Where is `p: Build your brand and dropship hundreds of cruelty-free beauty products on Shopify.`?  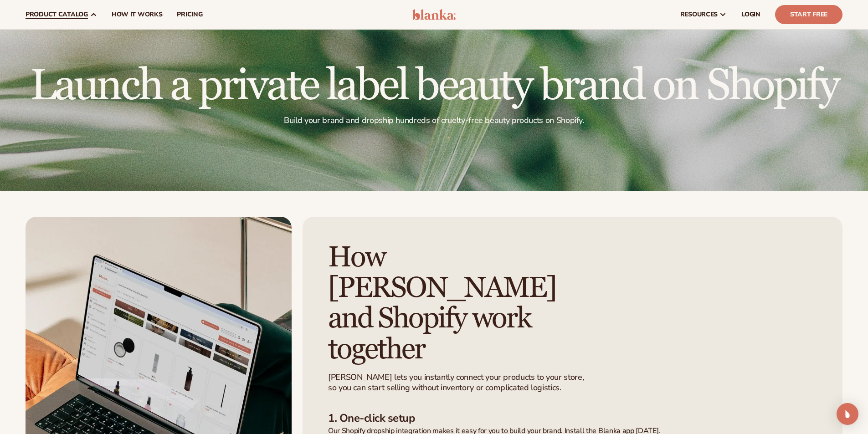 p: Build your brand and dropship hundreds of cruelty-free beauty products on Shopify. is located at coordinates (434, 120).